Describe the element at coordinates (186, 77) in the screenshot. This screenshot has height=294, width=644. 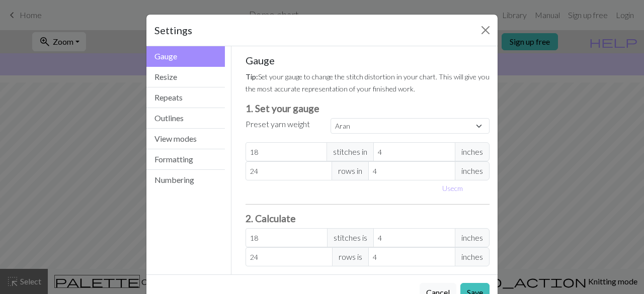
I see `button: Resize` at that location.